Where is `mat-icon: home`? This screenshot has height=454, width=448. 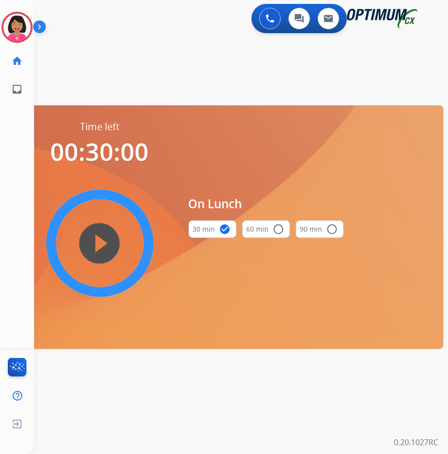 mat-icon: home is located at coordinates (17, 61).